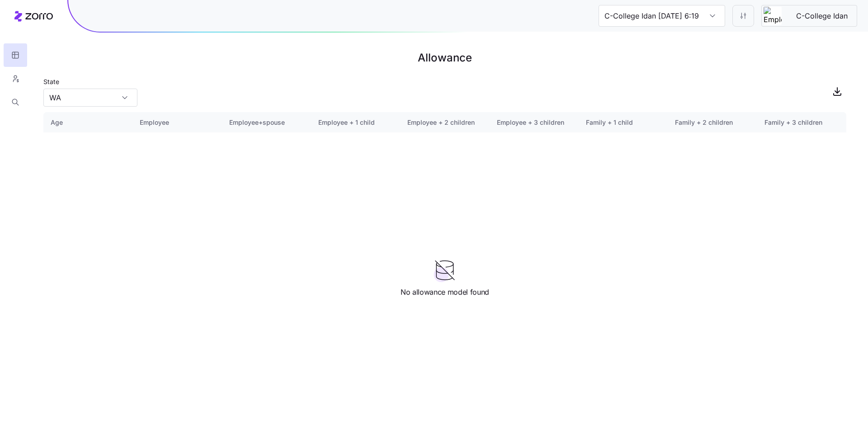 Image resolution: width=868 pixels, height=433 pixels. What do you see at coordinates (355, 123) in the screenshot?
I see `div: Employee + 1 child` at bounding box center [355, 123].